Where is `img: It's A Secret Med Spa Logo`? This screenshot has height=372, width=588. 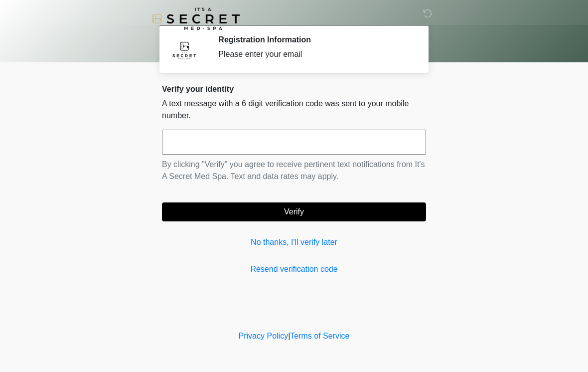
img: It's A Secret Med Spa Logo is located at coordinates (196, 18).